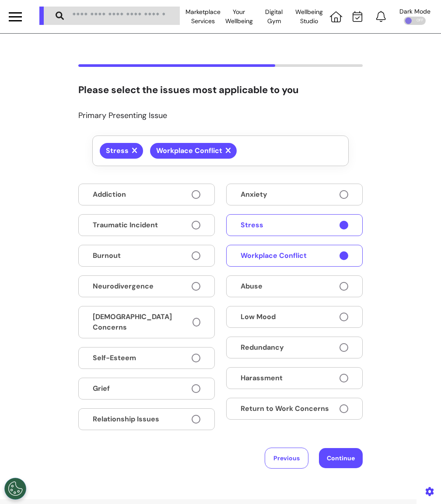 This screenshot has width=441, height=504. What do you see at coordinates (294, 409) in the screenshot?
I see `button: Return to Work Concerns` at bounding box center [294, 409].